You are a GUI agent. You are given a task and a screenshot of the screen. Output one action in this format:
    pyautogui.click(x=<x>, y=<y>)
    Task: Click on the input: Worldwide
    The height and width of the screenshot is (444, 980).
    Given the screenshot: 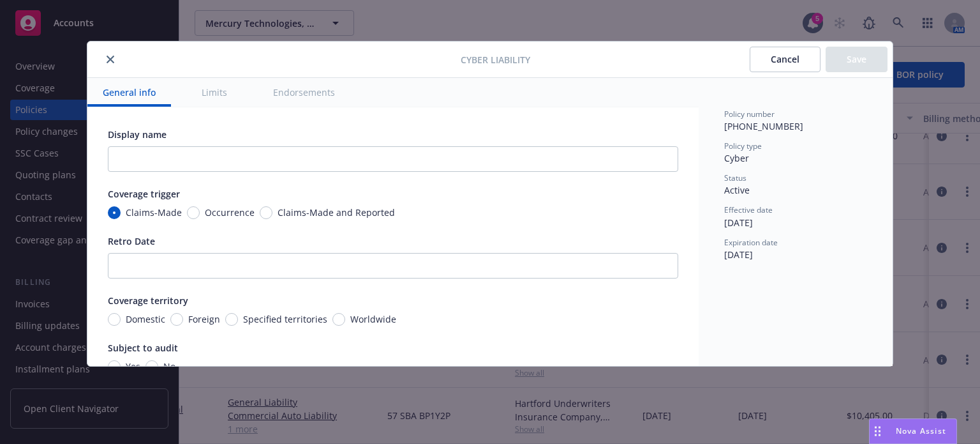 What is the action you would take?
    pyautogui.click(x=339, y=319)
    